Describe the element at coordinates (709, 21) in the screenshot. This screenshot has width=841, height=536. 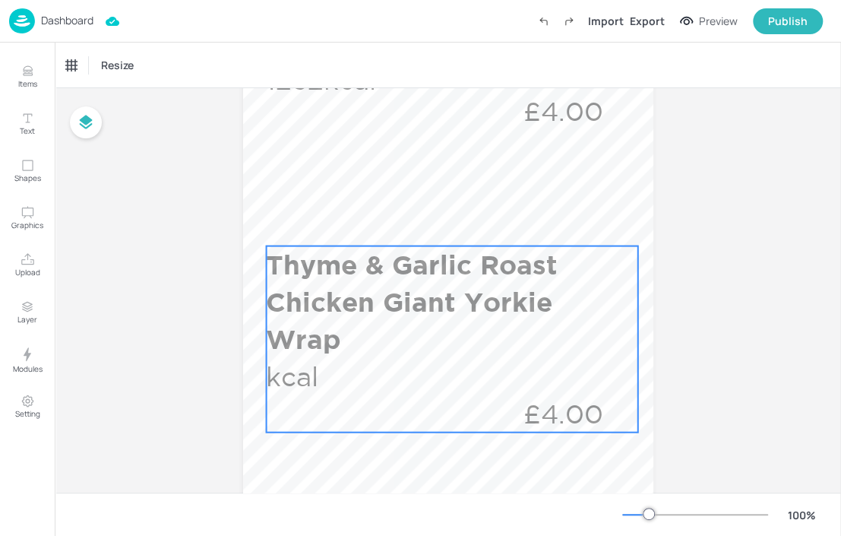
I see `button: Preview` at that location.